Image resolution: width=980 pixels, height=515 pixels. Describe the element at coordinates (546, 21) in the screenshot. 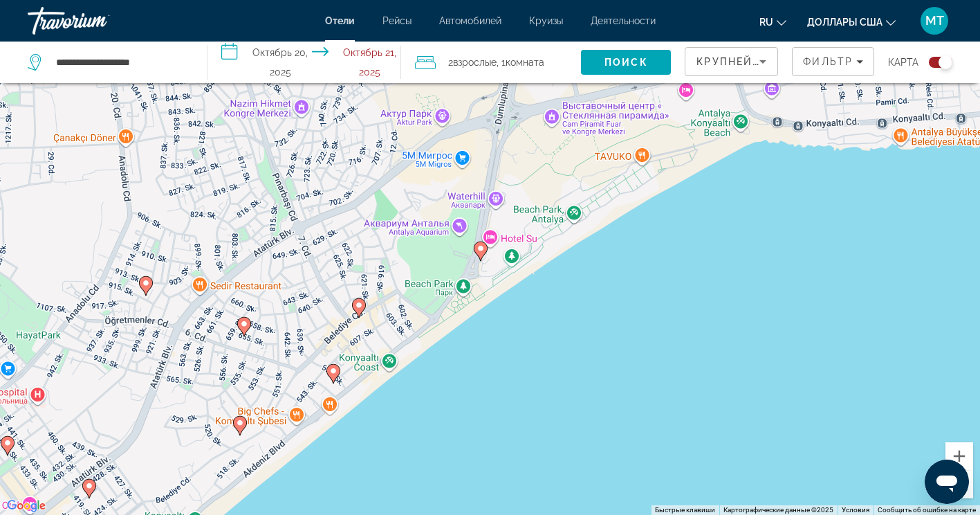

I see `a: Круизы` at that location.